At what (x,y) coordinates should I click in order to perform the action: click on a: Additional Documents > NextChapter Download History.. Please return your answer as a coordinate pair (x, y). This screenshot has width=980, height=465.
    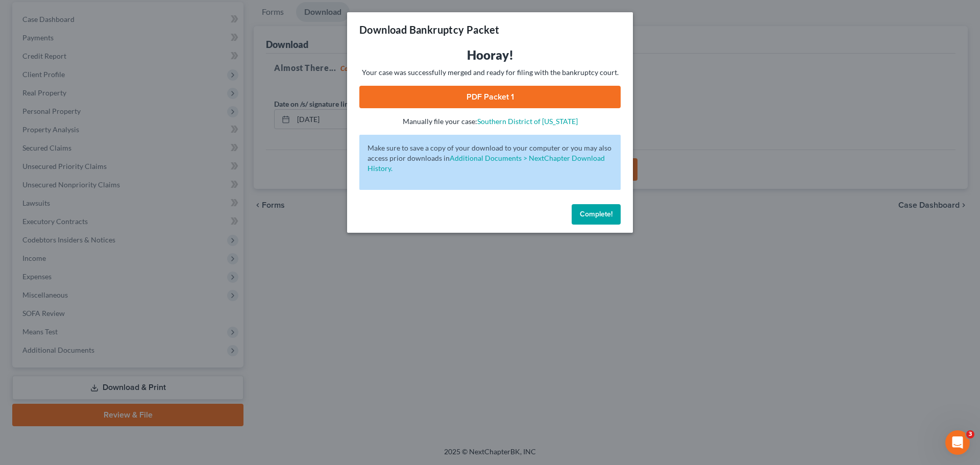
    Looking at the image, I should click on (486, 163).